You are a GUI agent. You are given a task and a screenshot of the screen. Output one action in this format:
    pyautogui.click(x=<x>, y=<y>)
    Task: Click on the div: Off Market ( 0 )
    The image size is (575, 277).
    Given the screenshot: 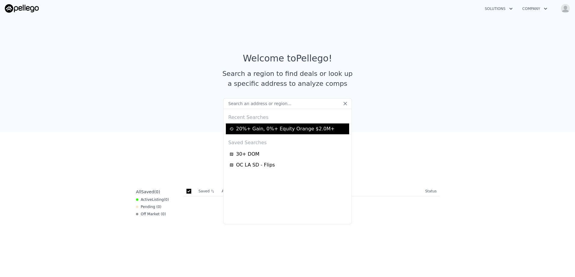 What is the action you would take?
    pyautogui.click(x=151, y=214)
    